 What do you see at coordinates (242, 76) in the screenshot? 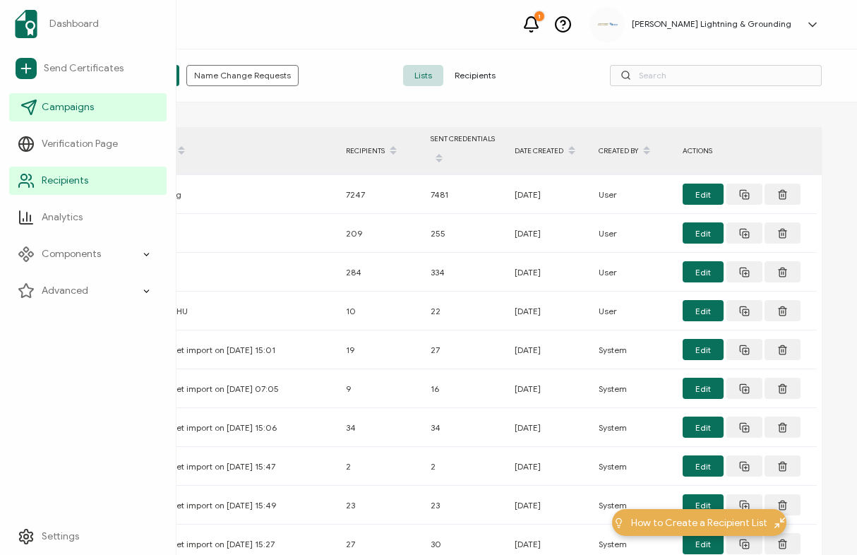
I see `button: Name Change Requests` at bounding box center [242, 76].